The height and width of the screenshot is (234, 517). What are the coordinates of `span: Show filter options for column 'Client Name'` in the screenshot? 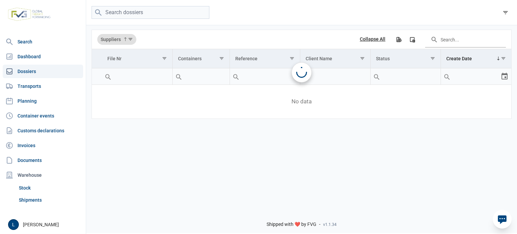 It's located at (362, 58).